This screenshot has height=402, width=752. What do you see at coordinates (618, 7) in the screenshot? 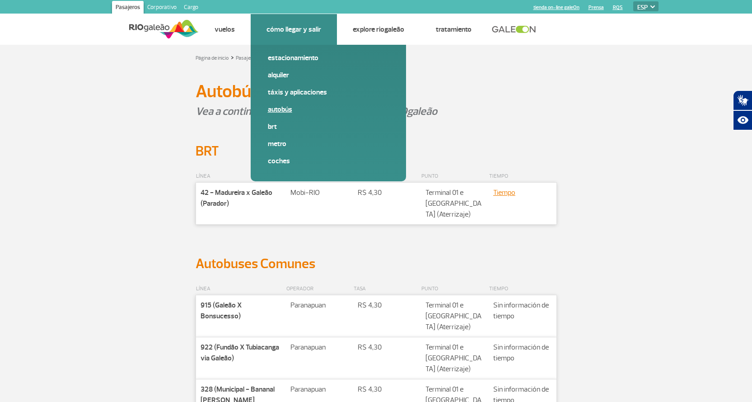
I see `a: RQS` at bounding box center [618, 7].